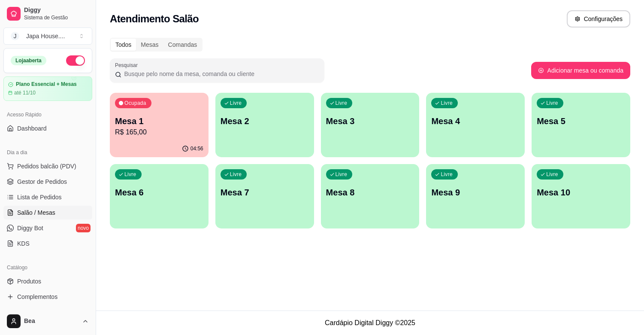  Describe the element at coordinates (123, 45) in the screenshot. I see `div: Todos` at that location.